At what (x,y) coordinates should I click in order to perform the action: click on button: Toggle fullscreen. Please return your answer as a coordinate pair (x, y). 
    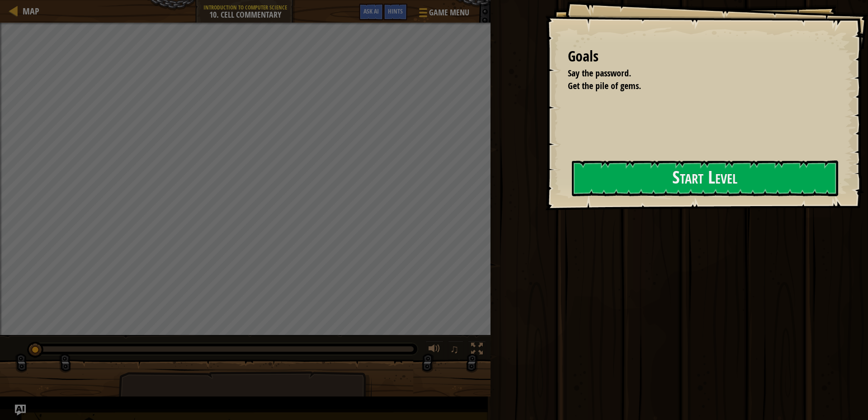
    Looking at the image, I should click on (477, 350).